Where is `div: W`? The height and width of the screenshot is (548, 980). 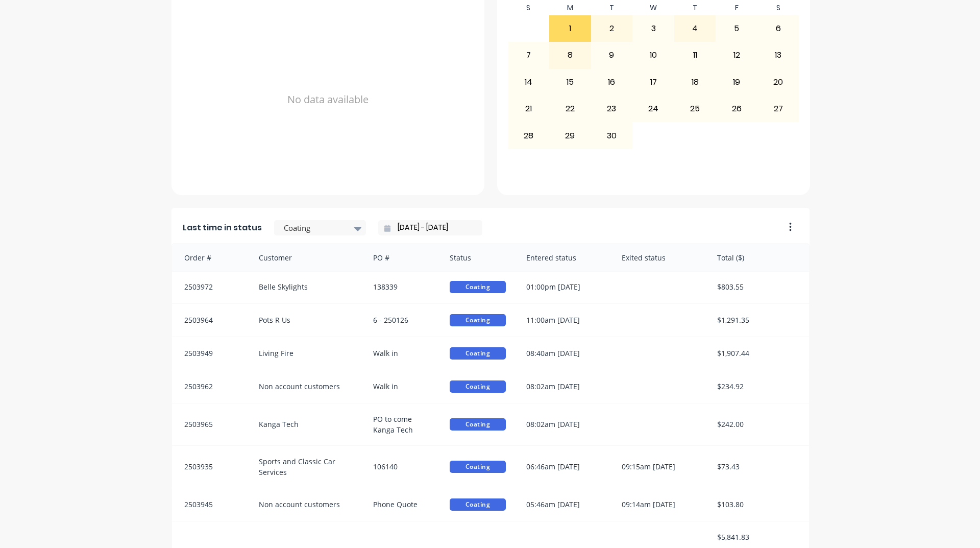 div: W is located at coordinates (654, 8).